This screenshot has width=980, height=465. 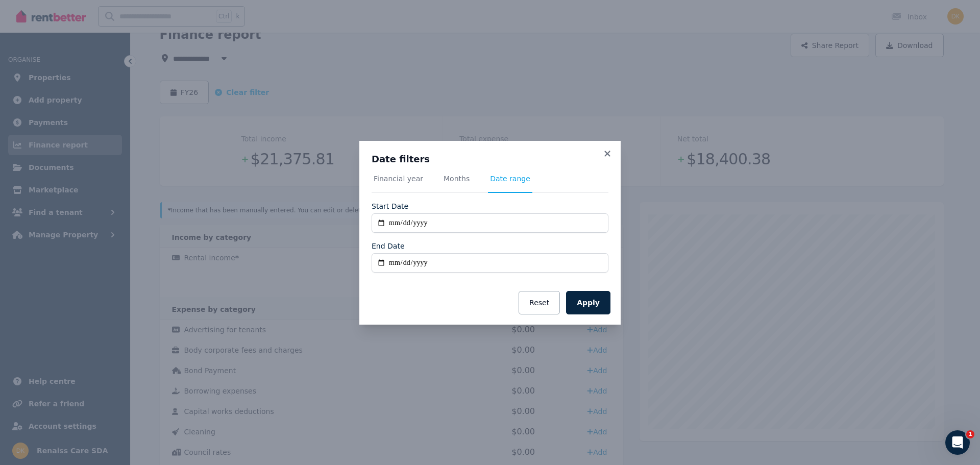 I want to click on nav: Tabs, so click(x=490, y=183).